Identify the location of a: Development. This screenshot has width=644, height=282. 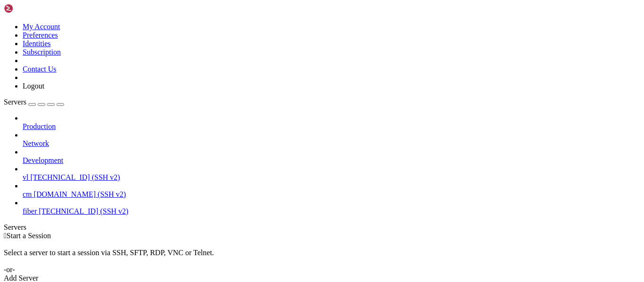
(331, 161).